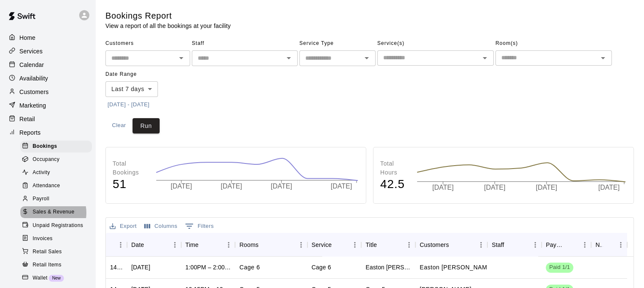 Image resolution: width=644 pixels, height=288 pixels. What do you see at coordinates (322, 267) in the screenshot?
I see `div: Cage 6` at bounding box center [322, 267].